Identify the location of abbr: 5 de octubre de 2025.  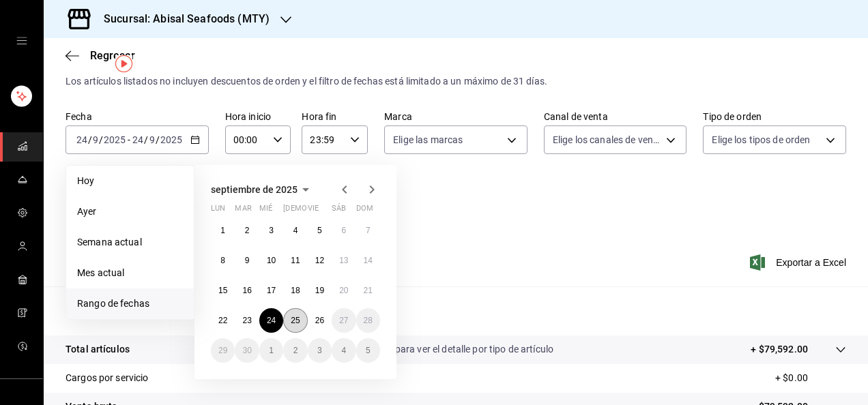
(368, 351).